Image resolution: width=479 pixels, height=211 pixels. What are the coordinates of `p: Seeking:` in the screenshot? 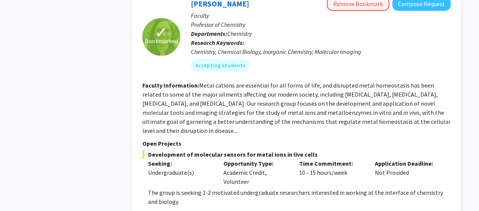 It's located at (180, 164).